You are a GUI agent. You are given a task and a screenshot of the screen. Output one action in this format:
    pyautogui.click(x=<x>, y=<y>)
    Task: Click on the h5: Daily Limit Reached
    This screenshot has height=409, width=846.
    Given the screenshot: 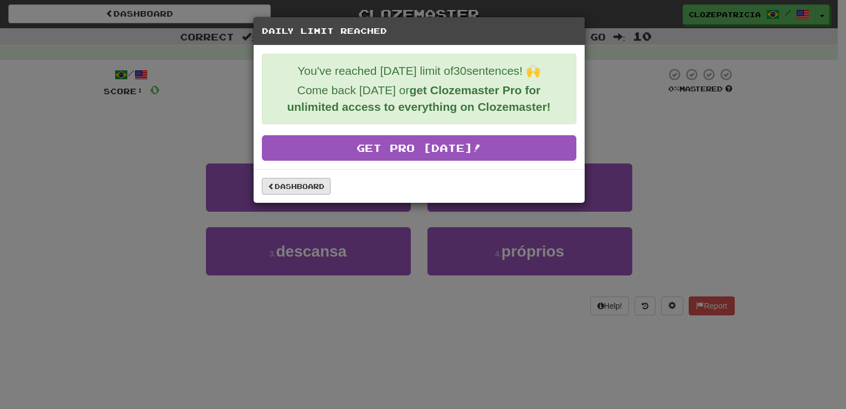 What is the action you would take?
    pyautogui.click(x=419, y=31)
    